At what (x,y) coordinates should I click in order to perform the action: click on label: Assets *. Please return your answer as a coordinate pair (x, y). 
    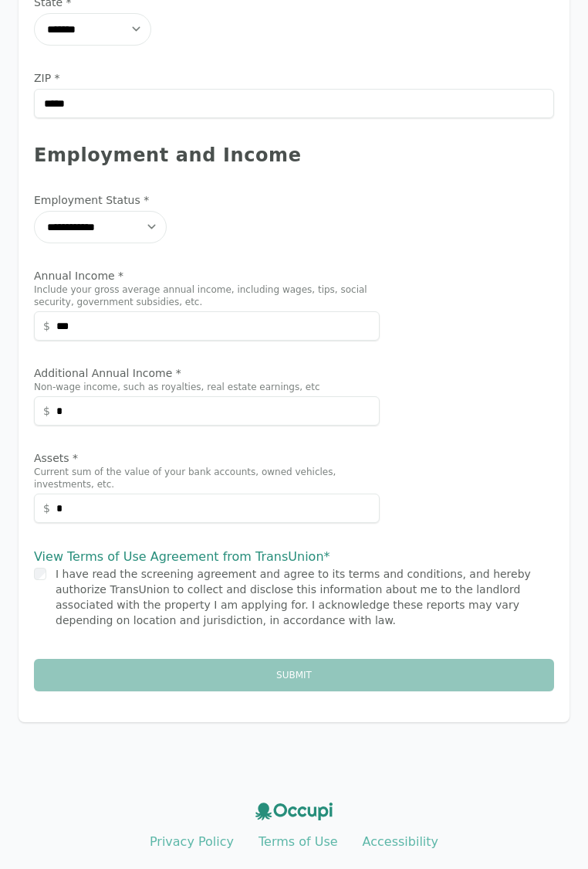
    Looking at the image, I should click on (207, 458).